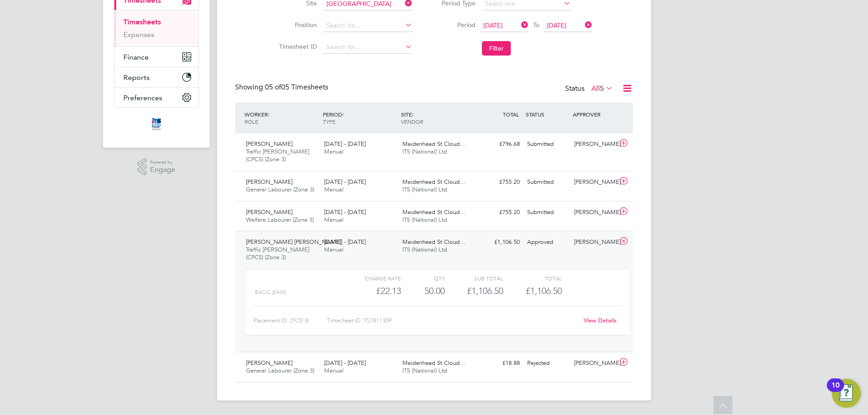 Image resolution: width=868 pixels, height=415 pixels. I want to click on span: VENDOR, so click(412, 121).